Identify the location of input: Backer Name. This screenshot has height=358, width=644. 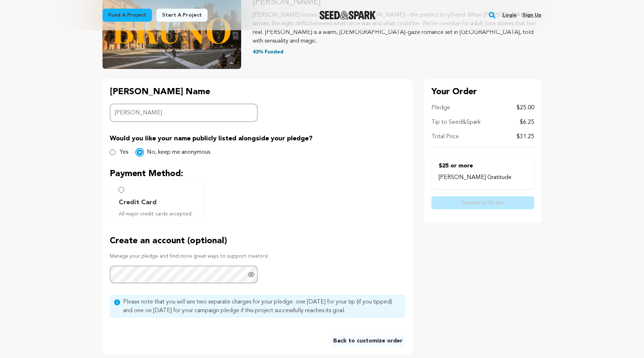
(184, 112).